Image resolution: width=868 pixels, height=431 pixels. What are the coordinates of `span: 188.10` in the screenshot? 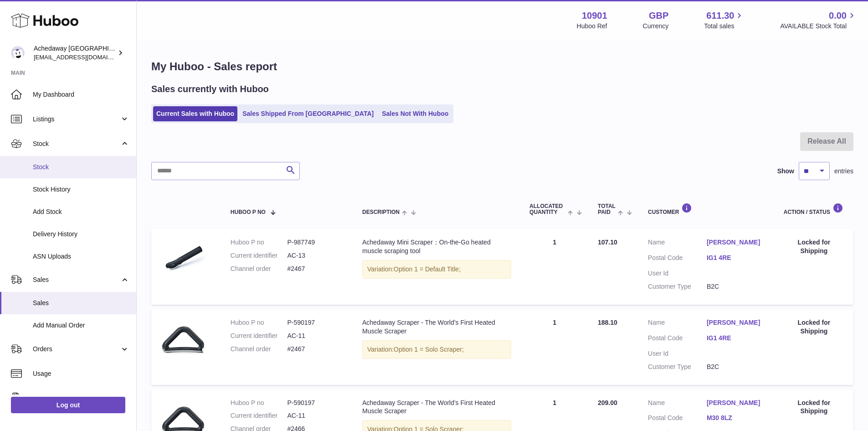 It's located at (607, 322).